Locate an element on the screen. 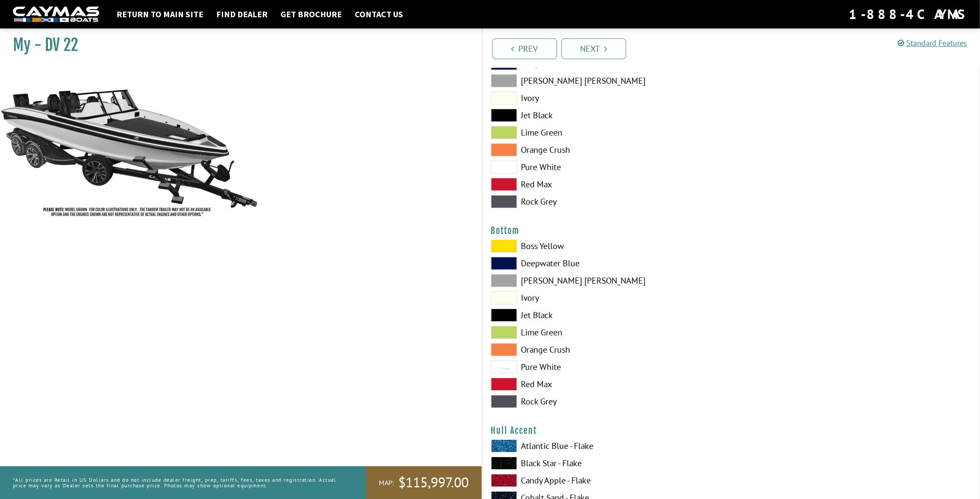  span: MAP: is located at coordinates (386, 483).